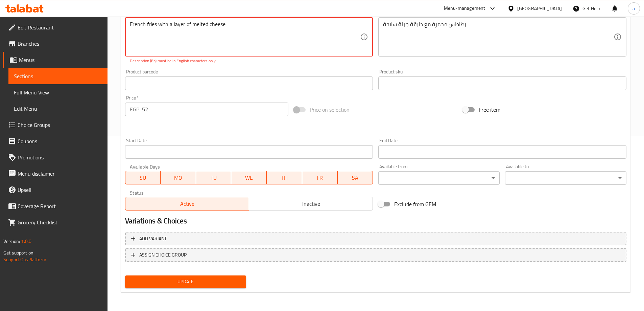 Image resolution: width=644 pixels, height=311 pixels. Describe the element at coordinates (60, 222) in the screenshot. I see `span: Grocery Checklist` at that location.